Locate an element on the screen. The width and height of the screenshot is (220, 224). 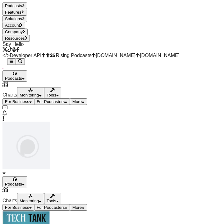
img: Podchaser - Follow, Share and Rate Podcasts is located at coordinates (3, 69).